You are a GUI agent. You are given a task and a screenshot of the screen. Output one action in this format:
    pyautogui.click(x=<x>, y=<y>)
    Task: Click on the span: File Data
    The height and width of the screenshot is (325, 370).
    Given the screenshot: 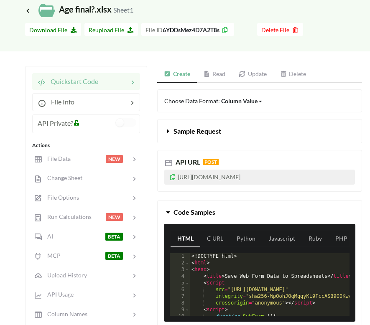 What is the action you would take?
    pyautogui.click(x=56, y=158)
    